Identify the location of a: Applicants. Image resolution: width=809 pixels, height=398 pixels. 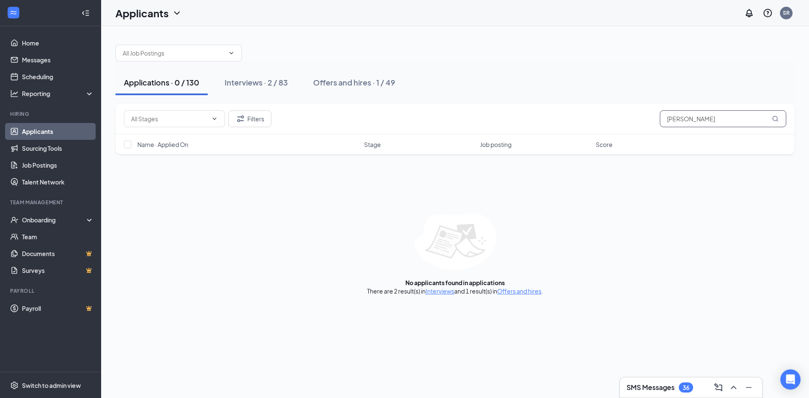
(58, 131).